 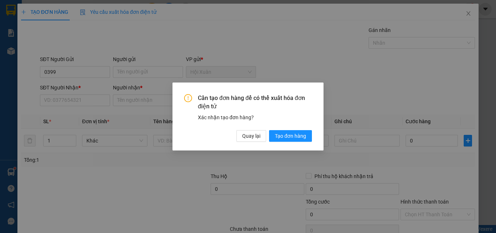 I want to click on span: exclamation-circle, so click(x=188, y=98).